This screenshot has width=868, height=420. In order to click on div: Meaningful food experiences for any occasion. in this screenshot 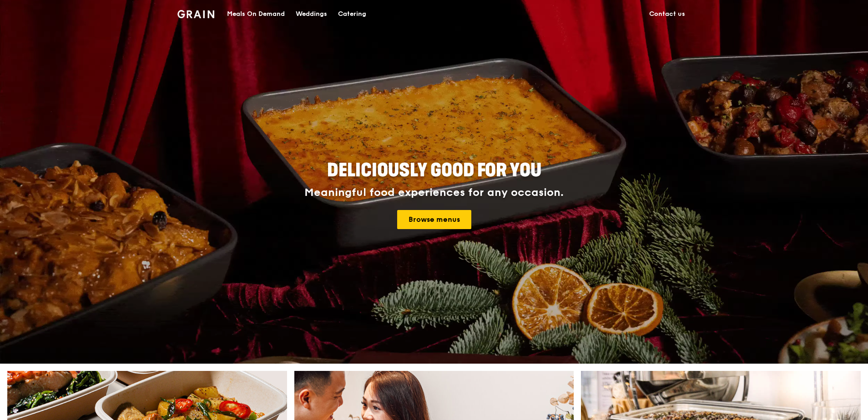, I will do `click(434, 192)`.